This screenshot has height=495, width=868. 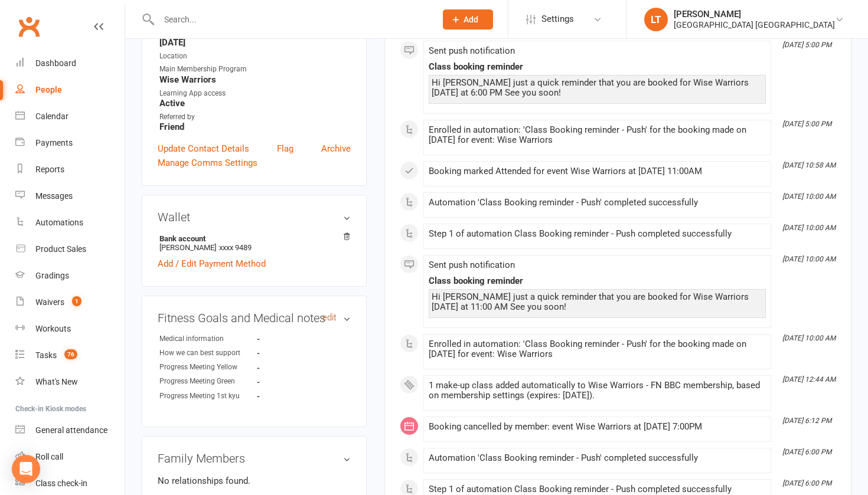 I want to click on strong: Friend, so click(x=255, y=127).